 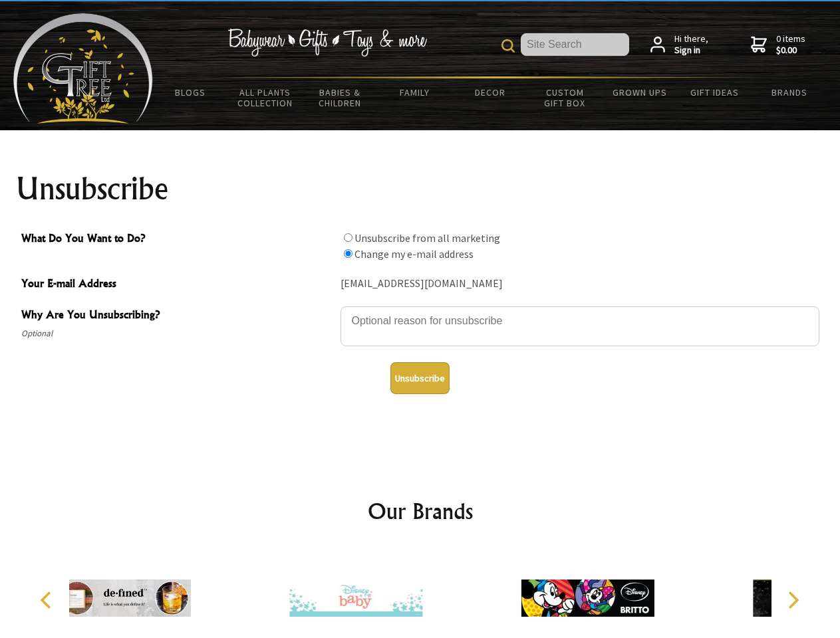 I want to click on input: Site Search, so click(x=574, y=44).